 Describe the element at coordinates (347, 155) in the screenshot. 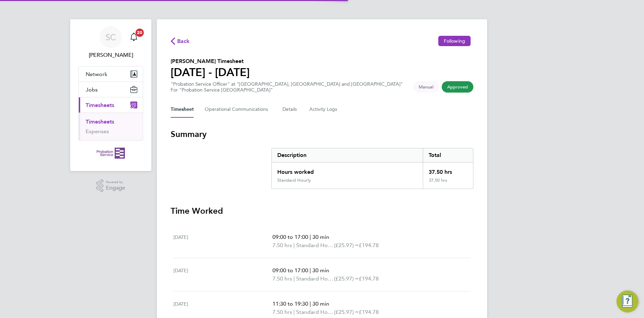

I see `div: Description` at that location.